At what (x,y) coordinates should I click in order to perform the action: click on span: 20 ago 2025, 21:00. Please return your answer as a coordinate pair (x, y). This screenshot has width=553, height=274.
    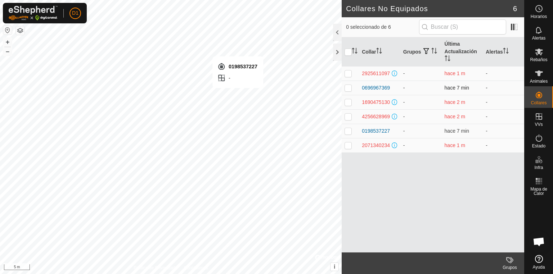
    Looking at the image, I should click on (455, 145).